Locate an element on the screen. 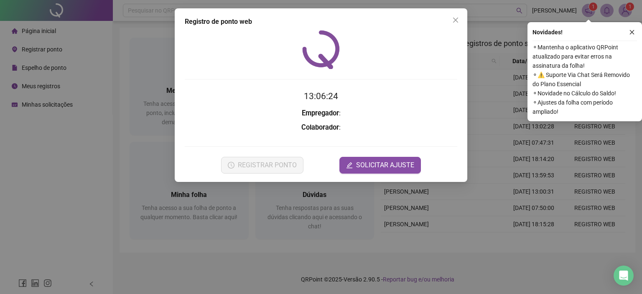 The image size is (642, 294). span: edit is located at coordinates (349, 165).